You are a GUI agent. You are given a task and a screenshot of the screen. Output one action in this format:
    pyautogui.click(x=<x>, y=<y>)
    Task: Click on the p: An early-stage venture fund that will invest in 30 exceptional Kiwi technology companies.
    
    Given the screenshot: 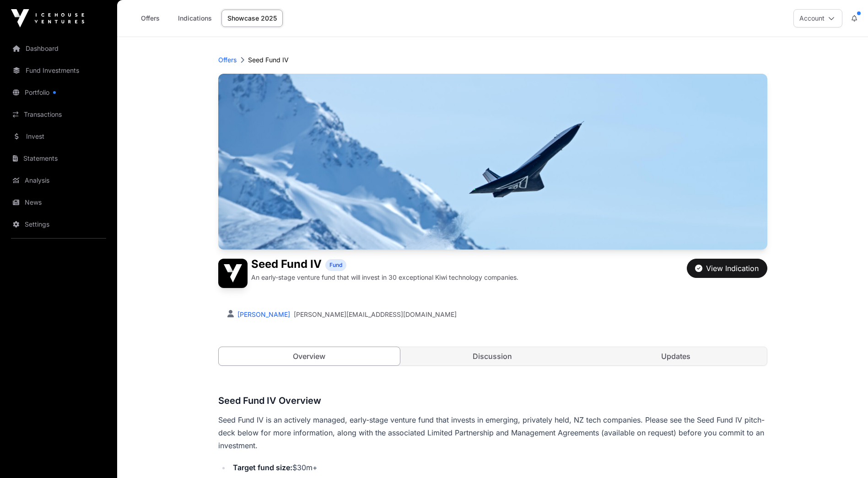 What is the action you would take?
    pyautogui.click(x=385, y=277)
    